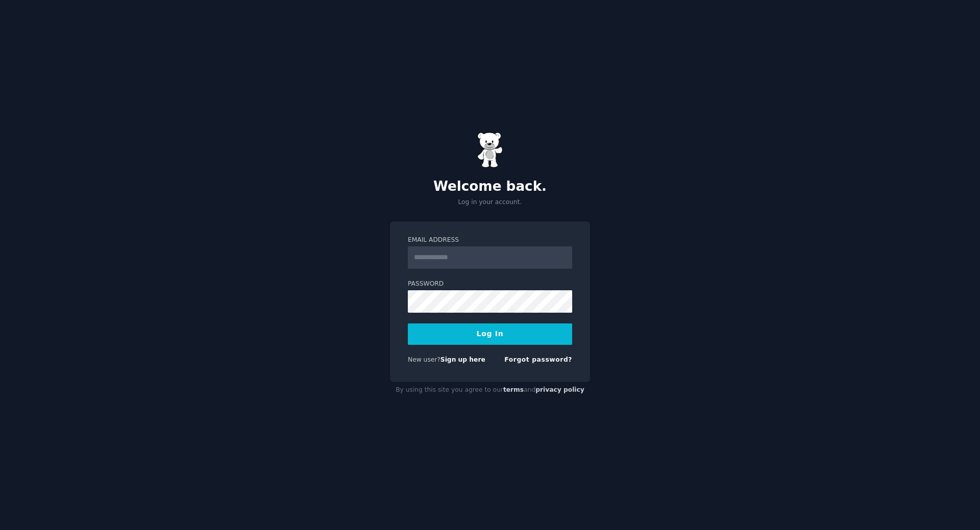 This screenshot has width=980, height=530. What do you see at coordinates (490, 335) in the screenshot?
I see `button: Log In` at bounding box center [490, 335].